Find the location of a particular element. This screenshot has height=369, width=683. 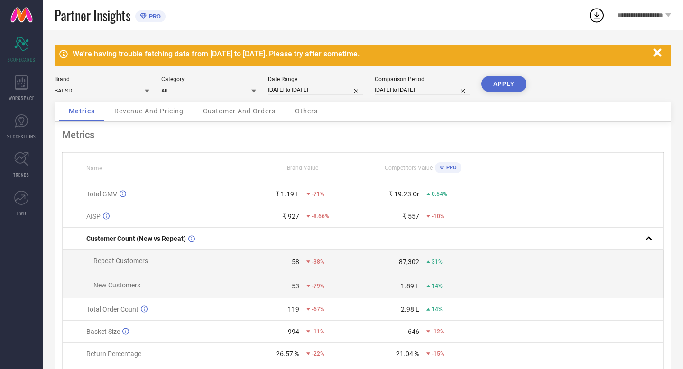

span: Brand Value is located at coordinates (303, 168).